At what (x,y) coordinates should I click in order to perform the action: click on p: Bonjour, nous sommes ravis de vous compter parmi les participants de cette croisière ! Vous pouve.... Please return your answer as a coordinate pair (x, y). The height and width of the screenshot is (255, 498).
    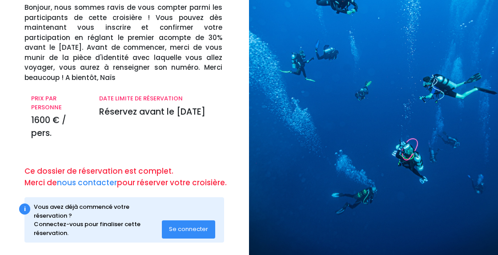
    Looking at the image, I should click on (133, 43).